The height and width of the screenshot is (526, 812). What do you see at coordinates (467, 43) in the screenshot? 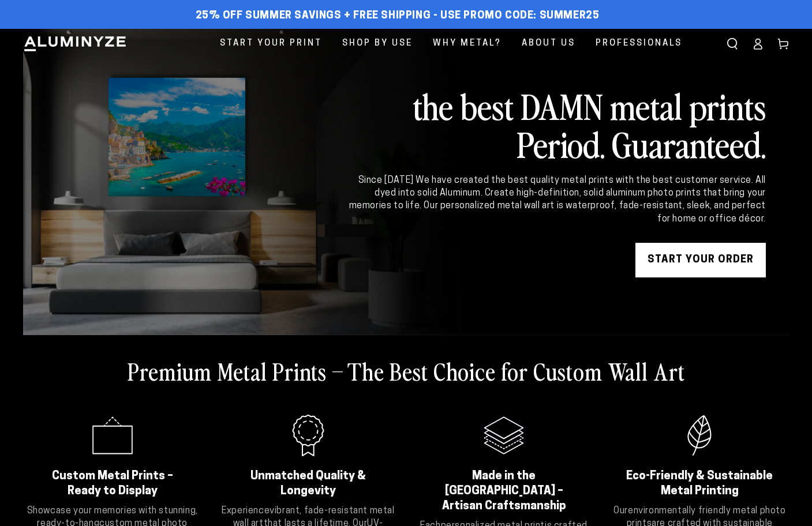
I see `a: Why Metal?` at bounding box center [467, 43].